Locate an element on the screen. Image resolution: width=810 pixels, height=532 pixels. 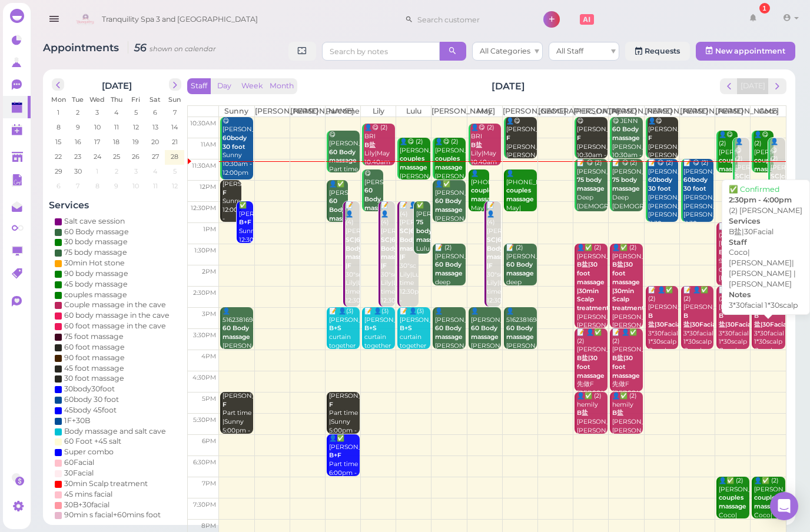
span: 24 is located at coordinates (97, 157).